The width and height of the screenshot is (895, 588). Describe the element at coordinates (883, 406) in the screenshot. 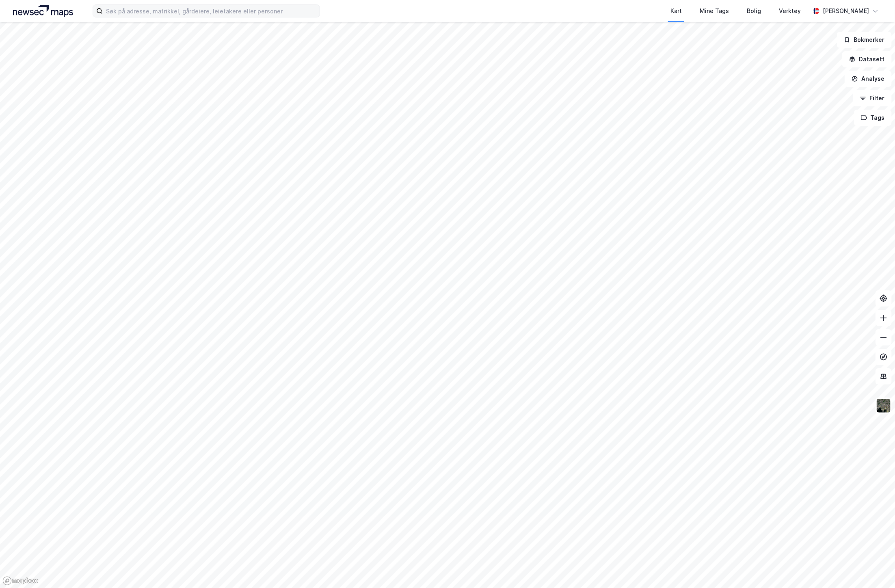

I see `img: 9k=` at that location.